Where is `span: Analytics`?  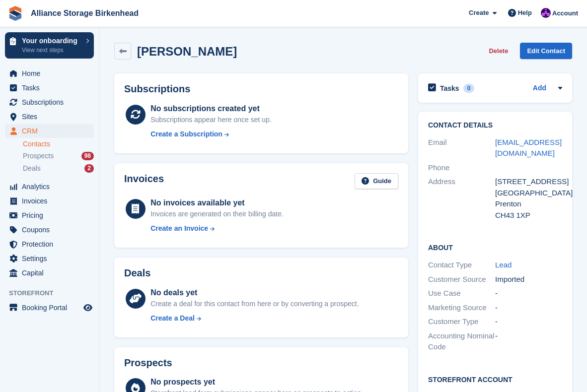
span: Analytics is located at coordinates (52, 186).